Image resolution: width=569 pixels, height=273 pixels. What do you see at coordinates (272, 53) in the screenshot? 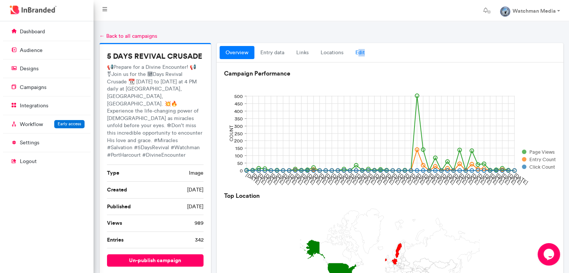
I see `a: entry data` at bounding box center [272, 53].